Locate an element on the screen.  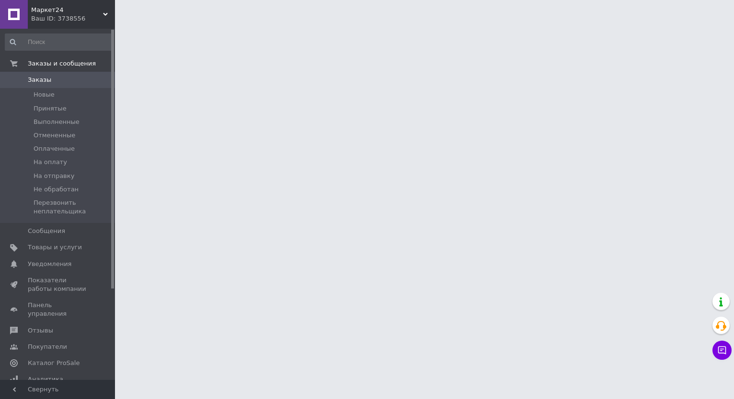
span: Покупатели is located at coordinates (47, 347).